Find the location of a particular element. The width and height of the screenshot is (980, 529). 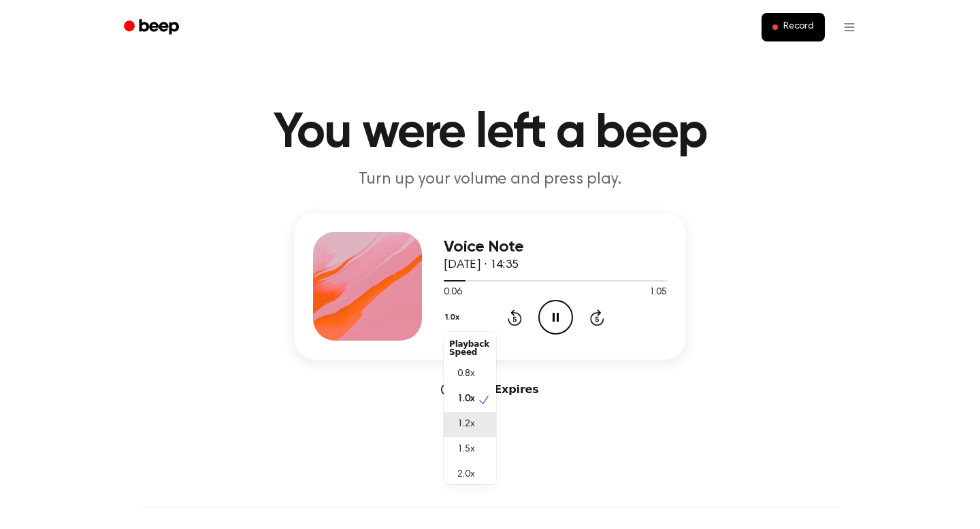

span: 0.8x is located at coordinates (466, 374).